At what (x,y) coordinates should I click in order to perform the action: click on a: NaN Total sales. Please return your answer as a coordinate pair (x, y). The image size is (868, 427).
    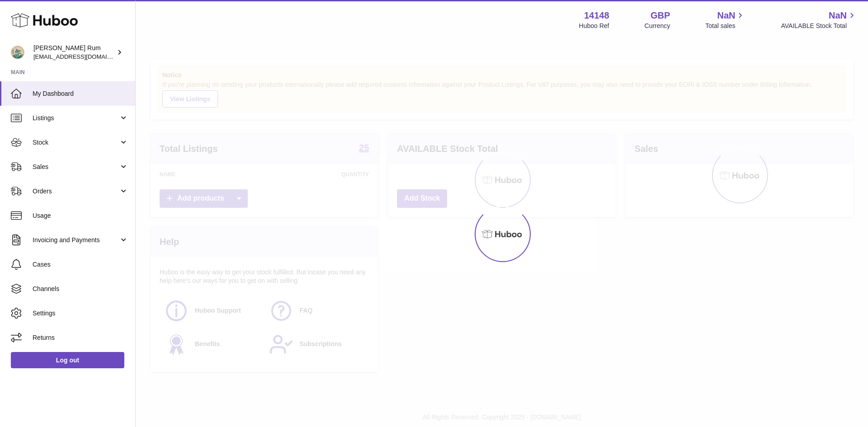
    Looking at the image, I should click on (725, 20).